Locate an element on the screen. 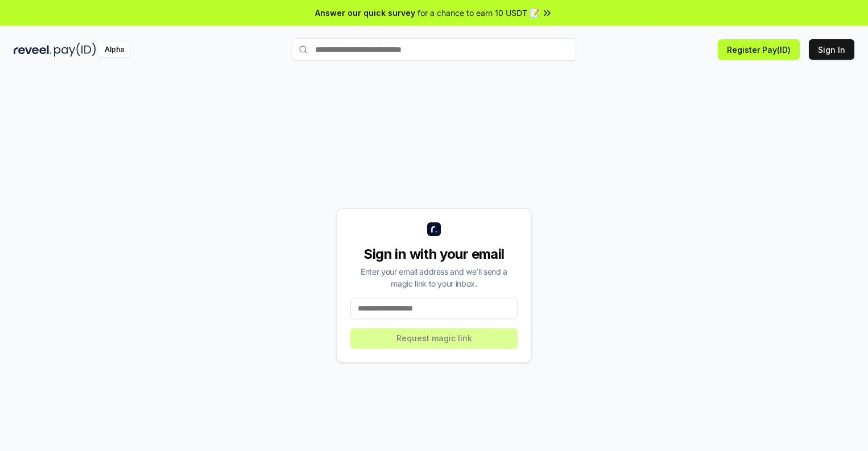 Image resolution: width=868 pixels, height=451 pixels. img: logo_small is located at coordinates (434, 229).